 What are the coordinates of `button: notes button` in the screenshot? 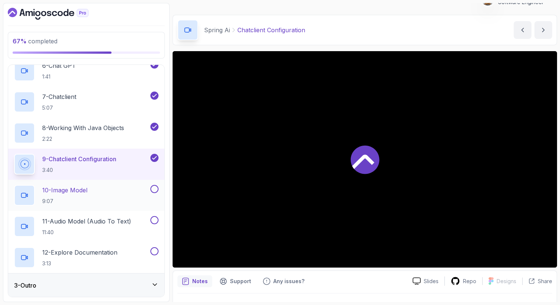 It's located at (195, 281).